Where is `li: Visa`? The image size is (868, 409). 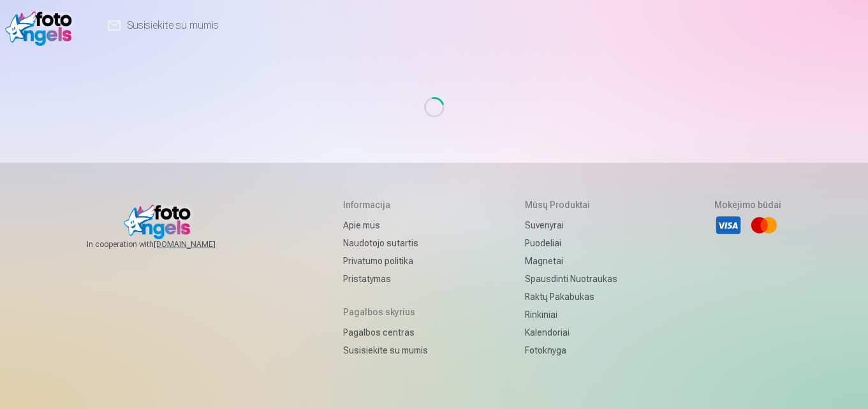 li: Visa is located at coordinates (728, 226).